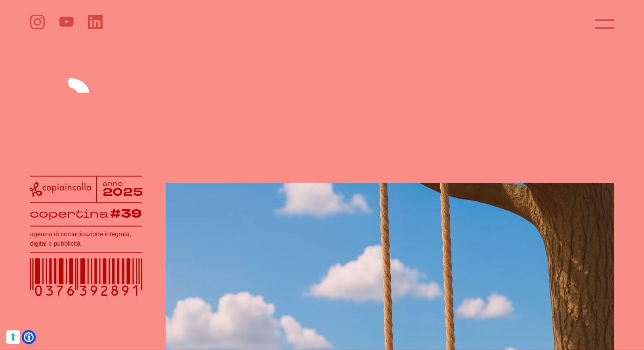 The width and height of the screenshot is (644, 350). Describe the element at coordinates (122, 193) in the screenshot. I see `tspan: 2025` at that location.